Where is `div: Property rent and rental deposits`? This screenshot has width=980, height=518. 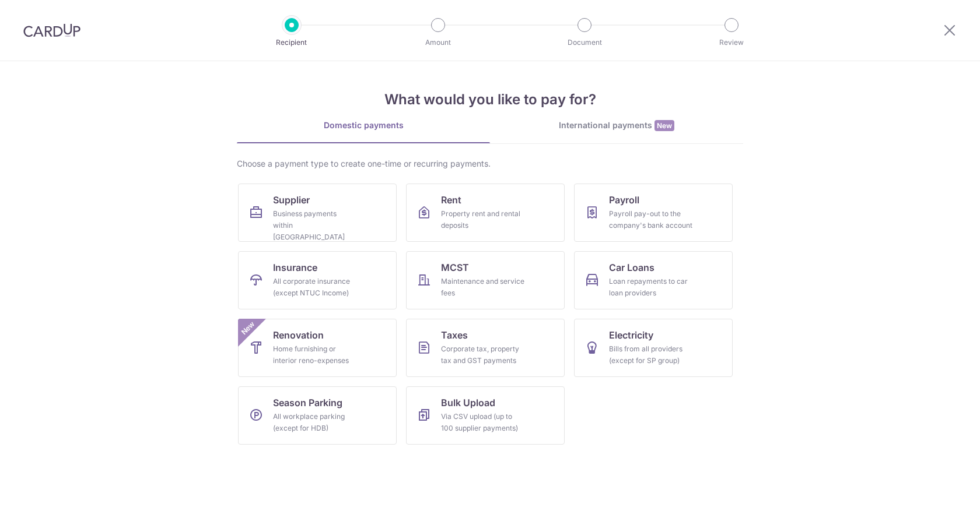 div: Property rent and rental deposits is located at coordinates (483, 220).